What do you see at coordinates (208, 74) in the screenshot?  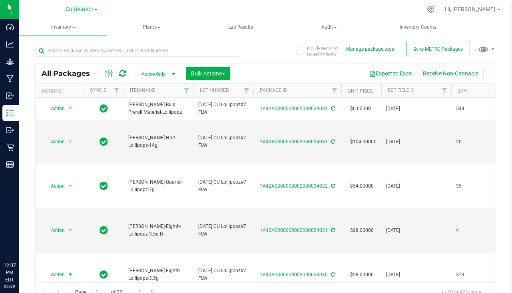 I see `span: Bulk Actions` at bounding box center [208, 74].